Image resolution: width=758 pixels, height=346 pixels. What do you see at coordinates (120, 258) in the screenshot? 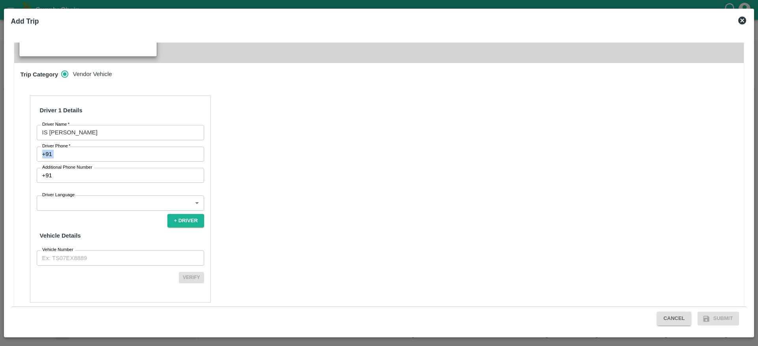
I see `input: Ex: TS07EX8889` at bounding box center [120, 258].